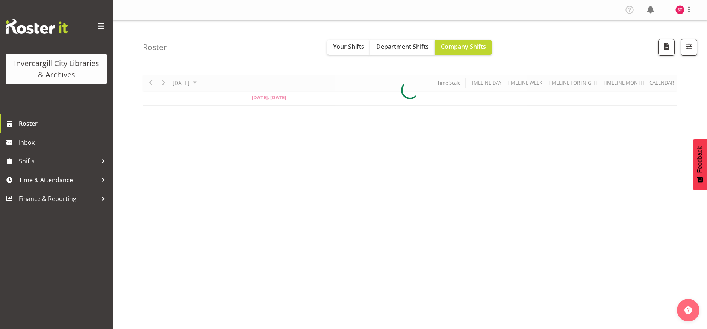 This screenshot has width=707, height=329. I want to click on button: Company Shifts, so click(464, 47).